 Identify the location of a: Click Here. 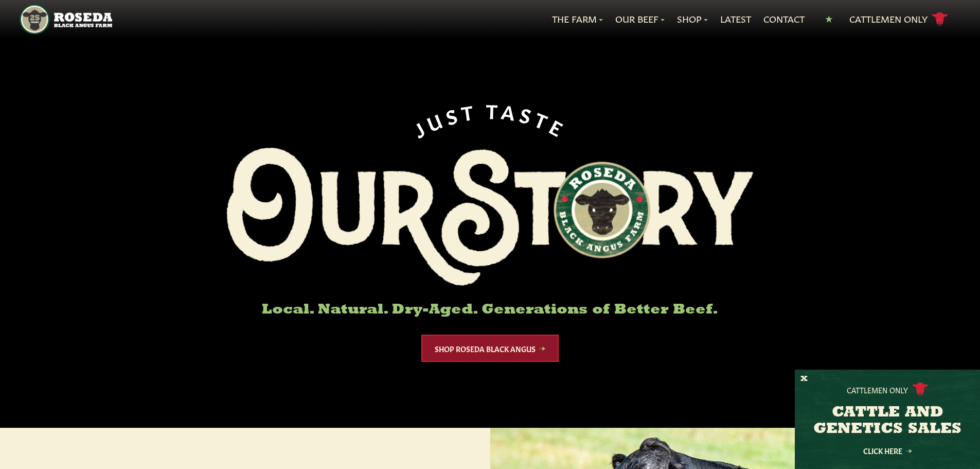
(888, 450).